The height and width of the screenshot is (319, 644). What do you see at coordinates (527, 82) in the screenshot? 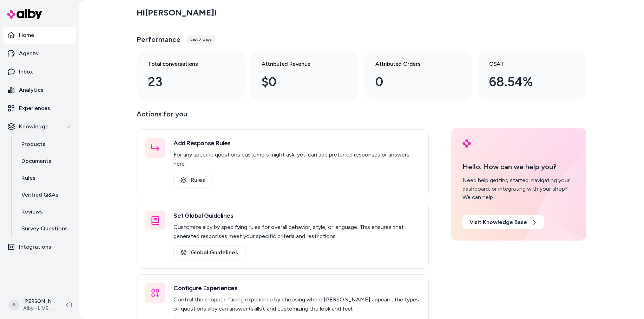
I see `div: 68.54%` at bounding box center [527, 82].